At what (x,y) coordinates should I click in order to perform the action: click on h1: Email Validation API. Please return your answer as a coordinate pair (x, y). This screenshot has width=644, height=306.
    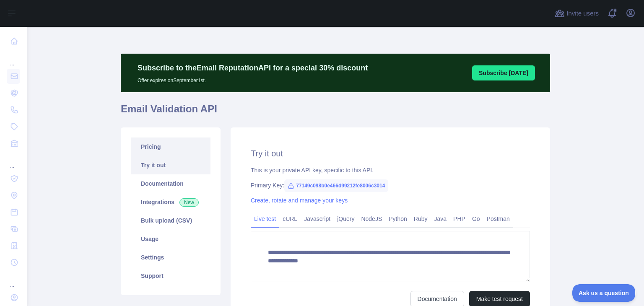
    Looking at the image, I should click on (335, 112).